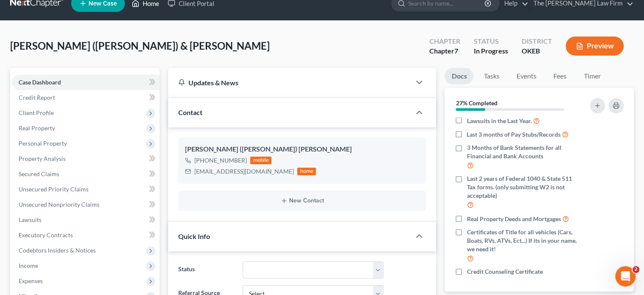 Image resolution: width=644 pixels, height=295 pixels. I want to click on a: Credit Report, so click(86, 97).